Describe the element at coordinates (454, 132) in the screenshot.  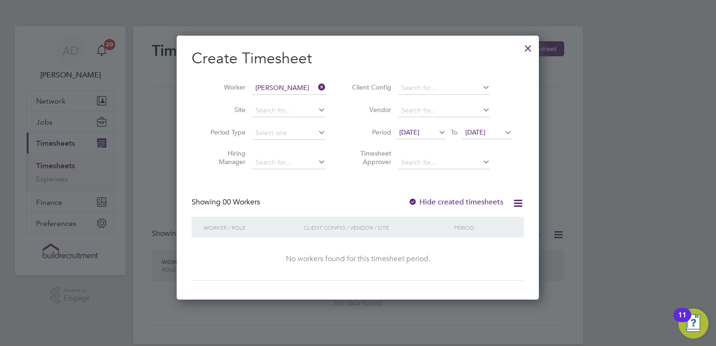
I see `span: To` at that location.